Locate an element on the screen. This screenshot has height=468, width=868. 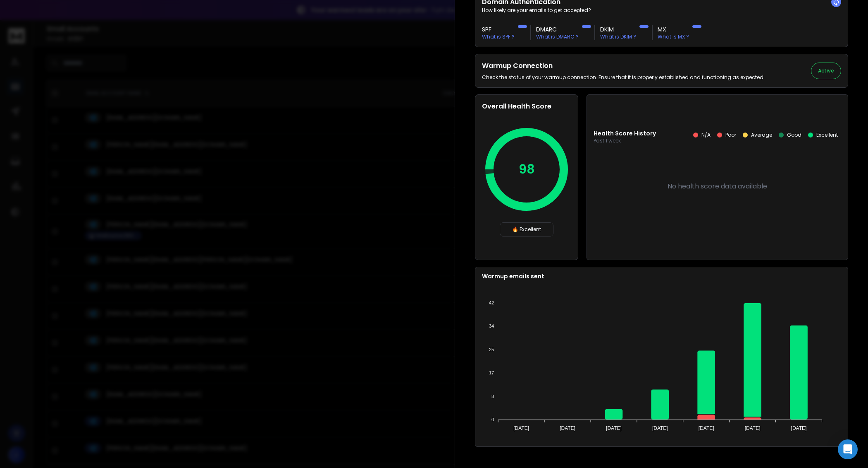
p: Good is located at coordinates (794, 135).